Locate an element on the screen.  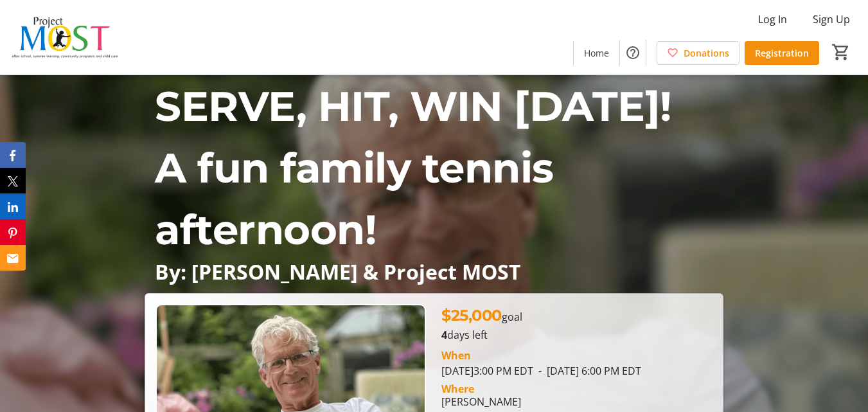
p: days left is located at coordinates (576, 335).